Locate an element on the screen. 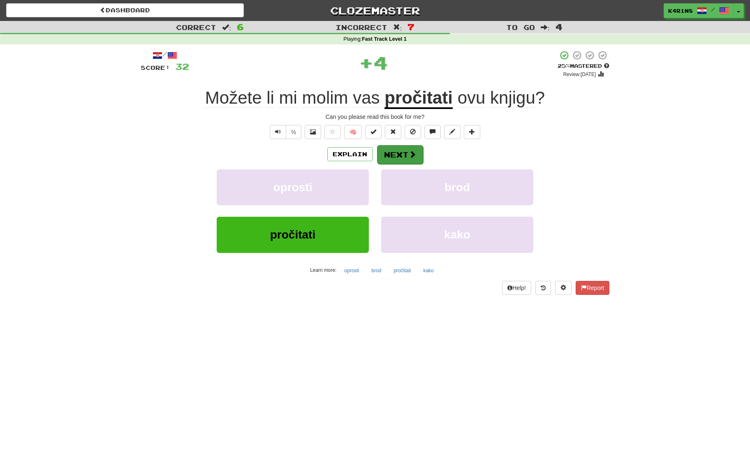  span: pročitati is located at coordinates (293, 234).